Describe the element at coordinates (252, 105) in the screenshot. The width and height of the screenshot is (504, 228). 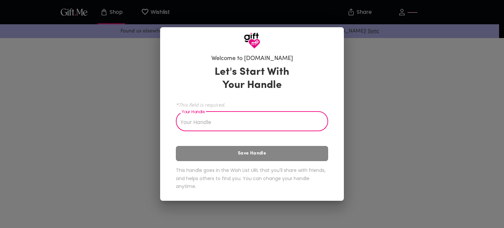
I see `span: *This field is required.` at that location.